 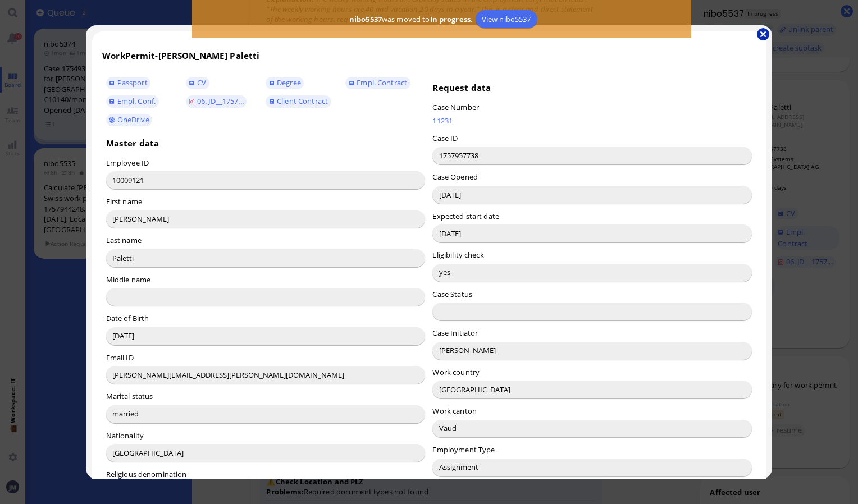 What do you see at coordinates (450, 19) in the screenshot?
I see `b: In progress` at bounding box center [450, 19].